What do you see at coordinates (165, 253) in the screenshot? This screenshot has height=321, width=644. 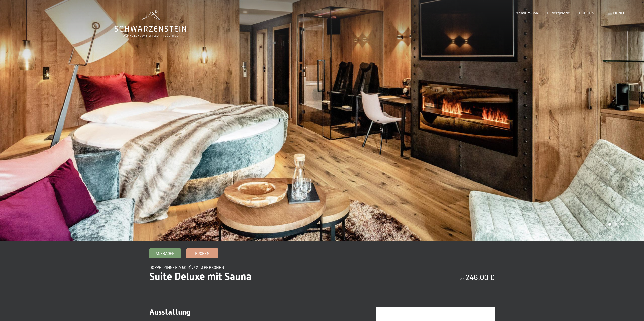 I see `a: Anfragen` at bounding box center [165, 253].